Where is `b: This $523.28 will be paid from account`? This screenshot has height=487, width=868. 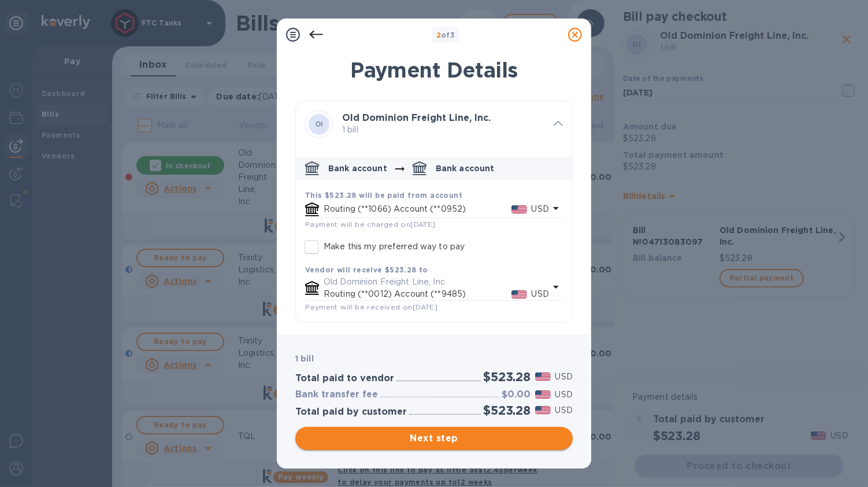
b: This $523.28 will be paid from account is located at coordinates (384, 195).